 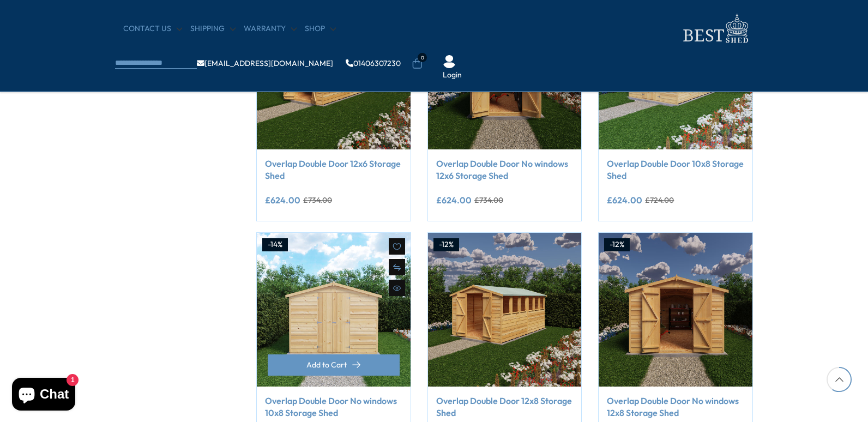 What do you see at coordinates (43, 396) in the screenshot?
I see `inbox-online-store-chat: Shopify online store chat` at bounding box center [43, 396].